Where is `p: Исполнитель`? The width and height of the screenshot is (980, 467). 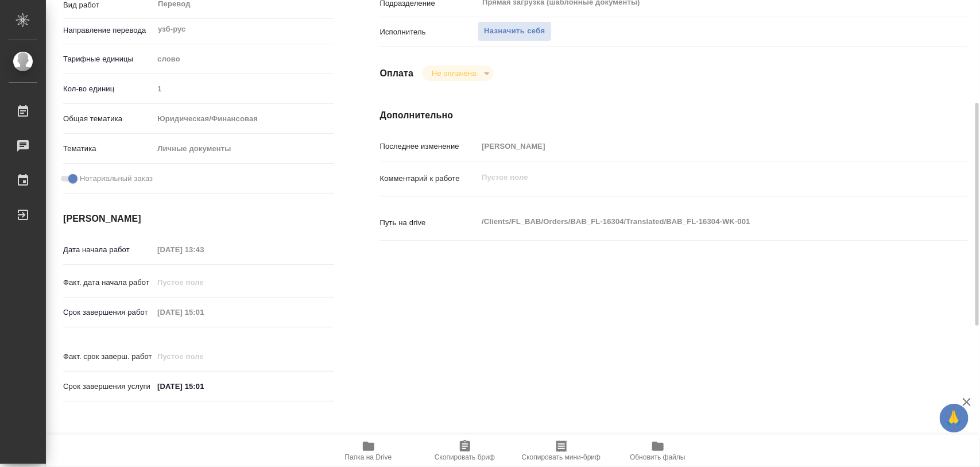 p: Исполнитель is located at coordinates (429, 32).